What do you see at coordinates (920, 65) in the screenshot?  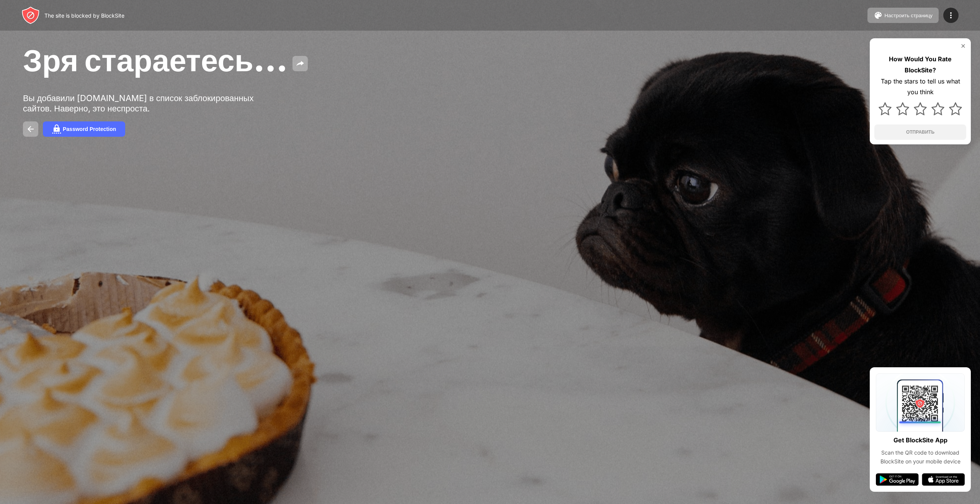 I see `div: How Would You Rate BlockSite?` at bounding box center [920, 65].